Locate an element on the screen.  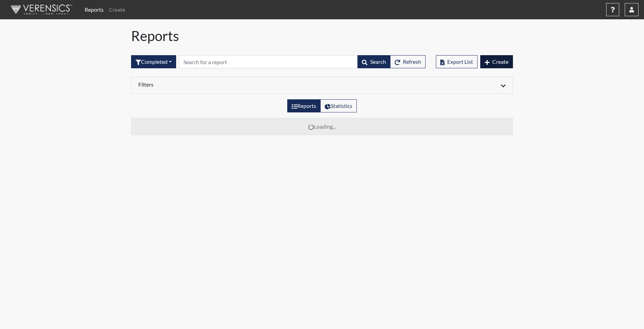
div: Filter by interview status is located at coordinates (153, 62).